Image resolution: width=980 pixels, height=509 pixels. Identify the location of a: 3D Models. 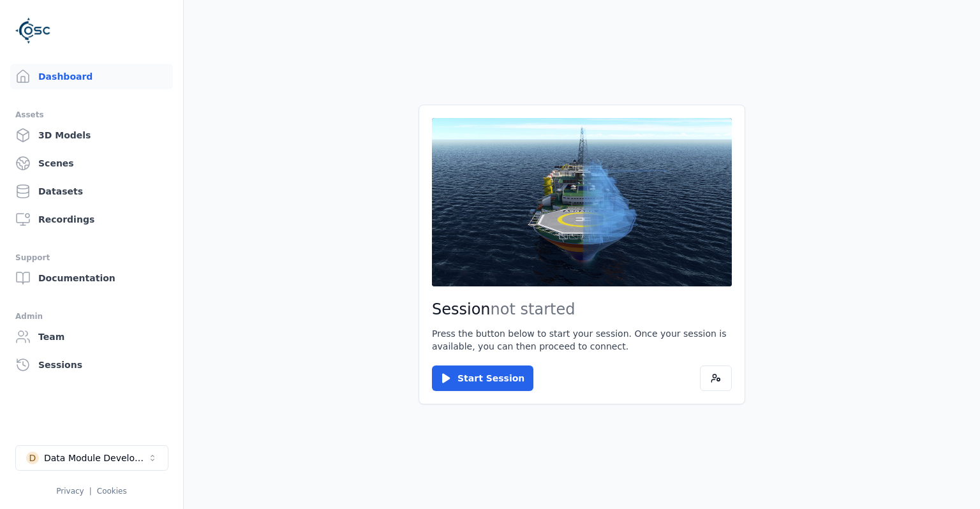
(91, 135).